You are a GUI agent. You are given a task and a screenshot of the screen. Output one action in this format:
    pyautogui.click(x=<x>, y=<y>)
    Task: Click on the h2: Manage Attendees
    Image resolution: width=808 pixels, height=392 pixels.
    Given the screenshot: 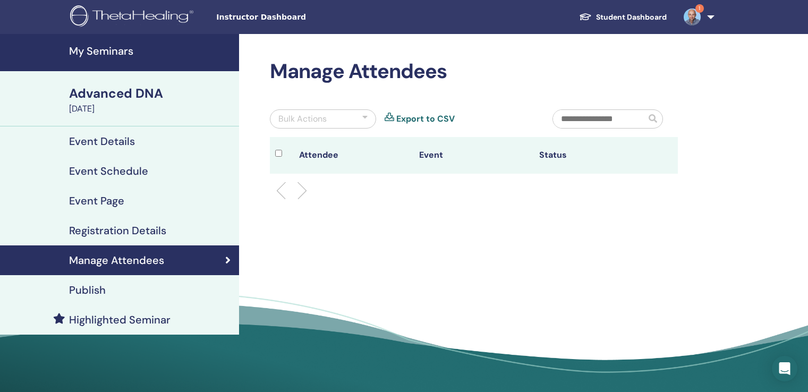 What is the action you would take?
    pyautogui.click(x=474, y=72)
    